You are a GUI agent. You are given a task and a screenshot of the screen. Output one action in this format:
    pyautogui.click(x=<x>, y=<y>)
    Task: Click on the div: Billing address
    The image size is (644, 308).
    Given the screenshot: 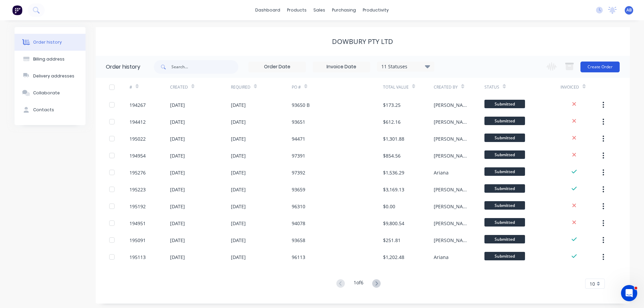 What is the action you would take?
    pyautogui.click(x=49, y=59)
    